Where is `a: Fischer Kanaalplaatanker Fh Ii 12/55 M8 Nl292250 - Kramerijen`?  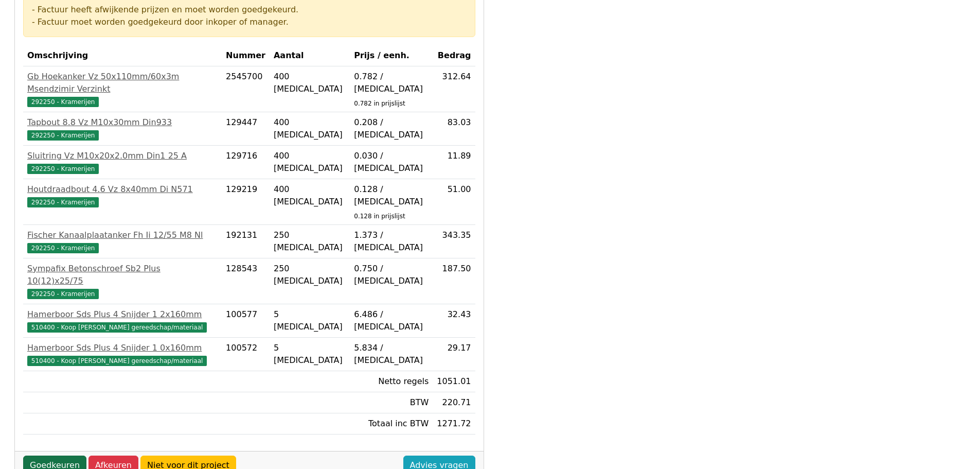
a: Fischer Kanaalplaatanker Fh Ii 12/55 M8 Nl292250 - Kramerijen is located at coordinates (123, 242).